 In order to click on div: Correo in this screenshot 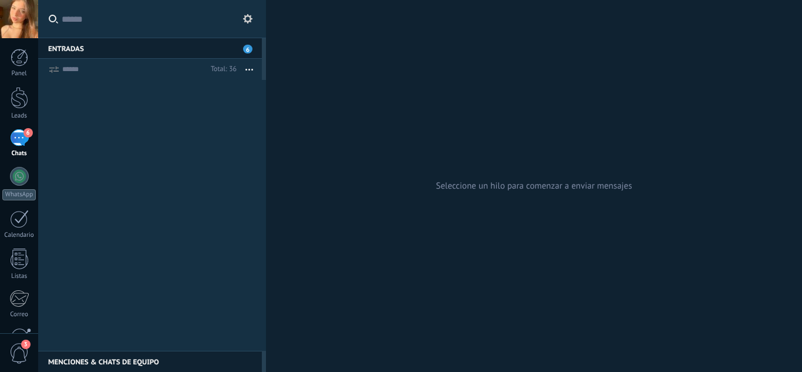, I will do `click(19, 314)`.